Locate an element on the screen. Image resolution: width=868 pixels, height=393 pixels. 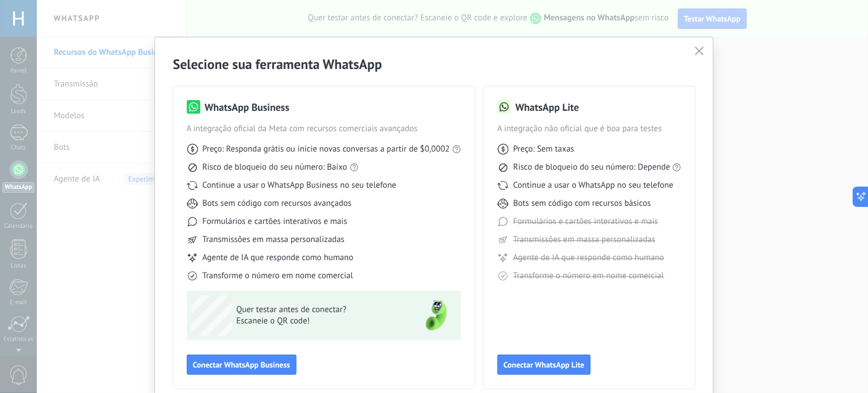
span: Preço: Responda grátis ou inicie novas conversas a partir de $0,0002 is located at coordinates (326, 150).